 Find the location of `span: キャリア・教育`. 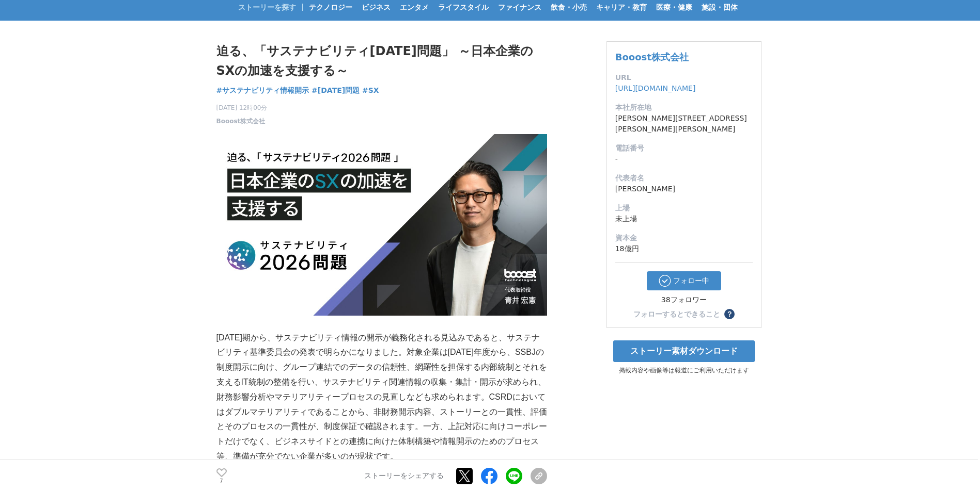

span: キャリア・教育 is located at coordinates (622, 8).